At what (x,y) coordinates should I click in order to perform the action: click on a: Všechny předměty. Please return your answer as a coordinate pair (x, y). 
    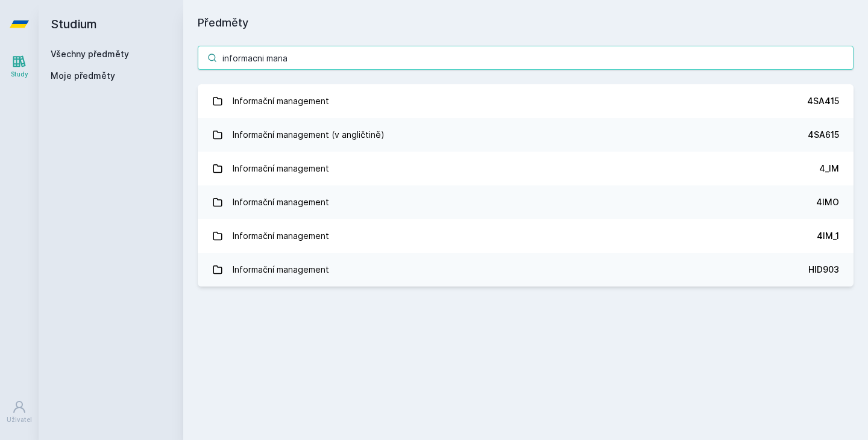
    Looking at the image, I should click on (90, 54).